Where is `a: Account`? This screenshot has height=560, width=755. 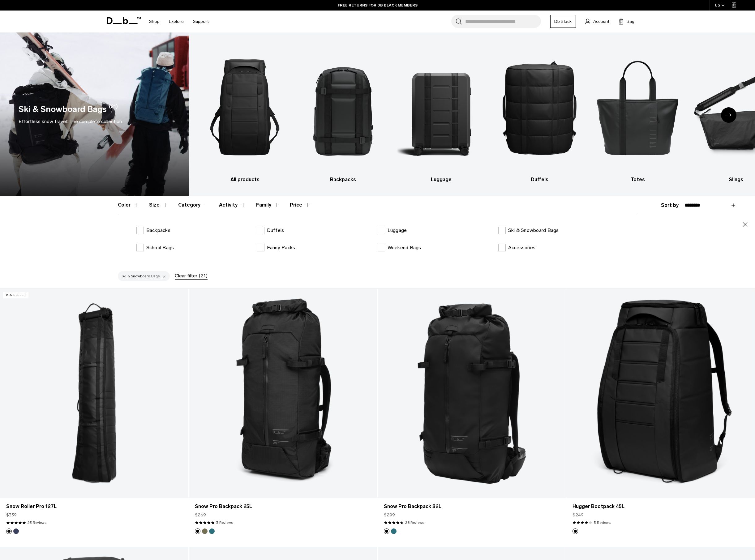 a: Account is located at coordinates (597, 21).